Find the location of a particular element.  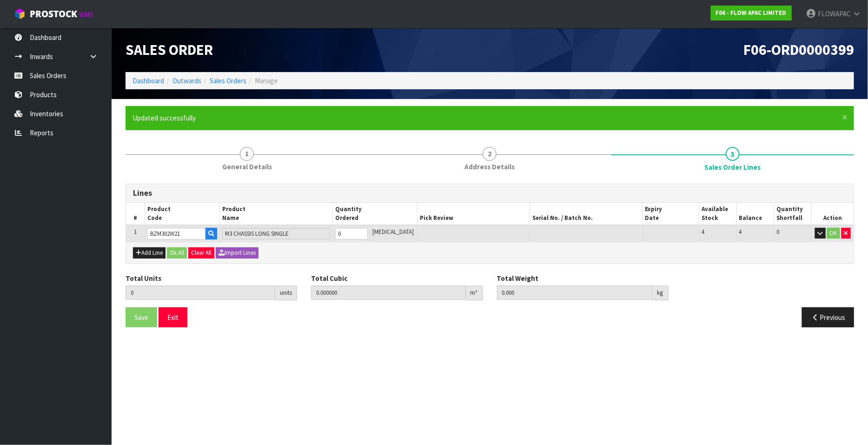

span: 0 is located at coordinates (778, 232).